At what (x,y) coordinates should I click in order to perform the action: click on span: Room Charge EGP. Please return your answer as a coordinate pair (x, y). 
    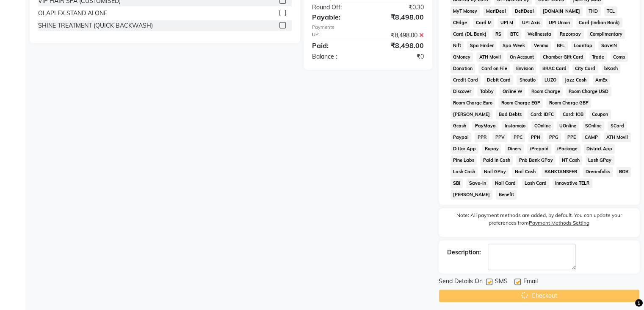
    Looking at the image, I should click on (520, 103).